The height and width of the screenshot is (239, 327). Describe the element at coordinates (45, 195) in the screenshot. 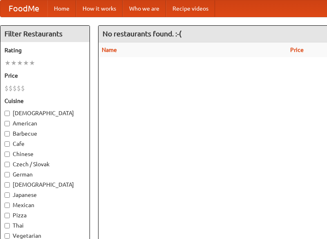

I see `label: Japanese` at that location.